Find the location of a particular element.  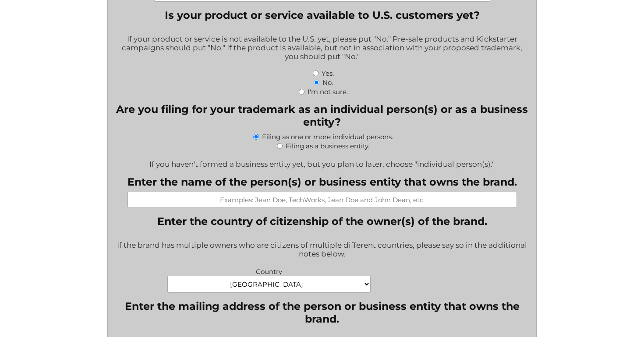

label: No. is located at coordinates (328, 83).